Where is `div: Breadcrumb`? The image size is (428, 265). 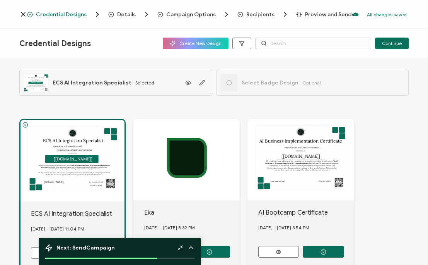
div: Breadcrumb is located at coordinates (189, 14).